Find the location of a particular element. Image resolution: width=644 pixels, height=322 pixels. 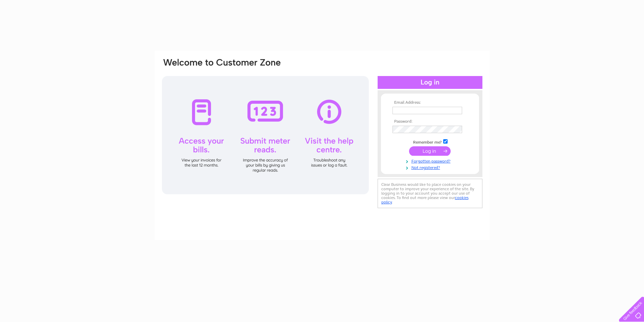

a: Not registered? is located at coordinates (431, 167).